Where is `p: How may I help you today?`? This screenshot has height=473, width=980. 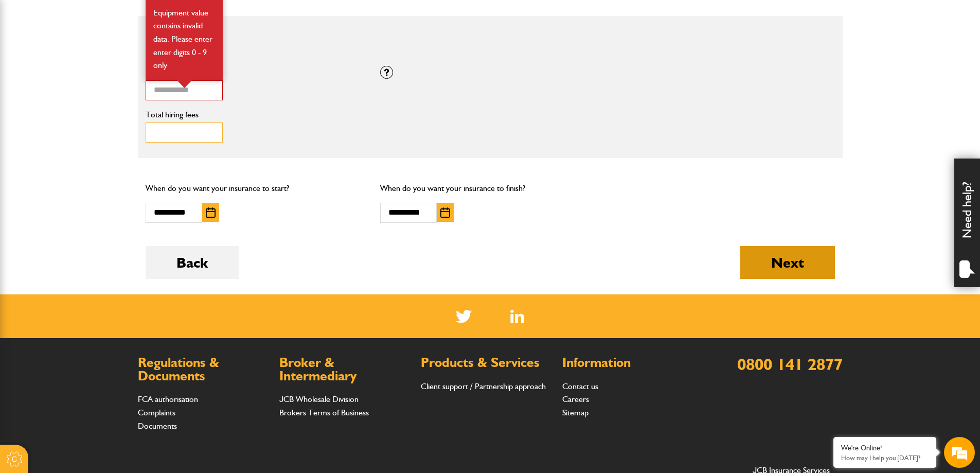 p: How may I help you today? is located at coordinates (885, 457).